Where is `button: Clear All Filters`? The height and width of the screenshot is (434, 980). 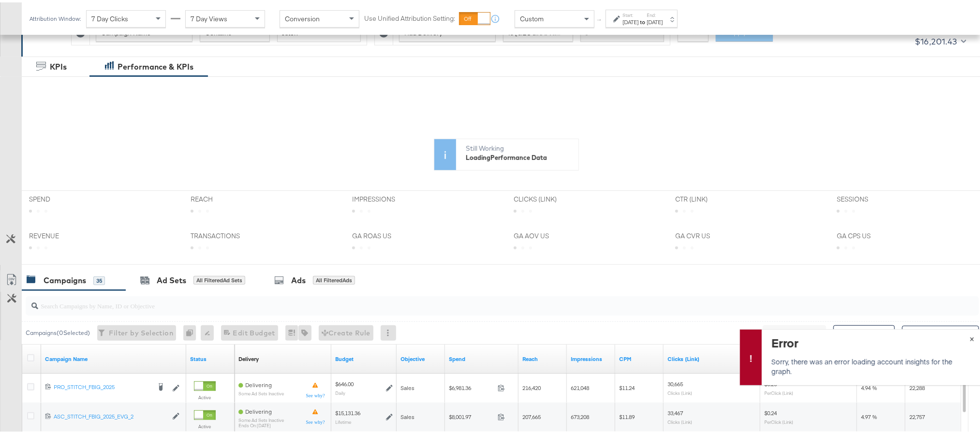
button: Clear All Filters is located at coordinates (794, 331).